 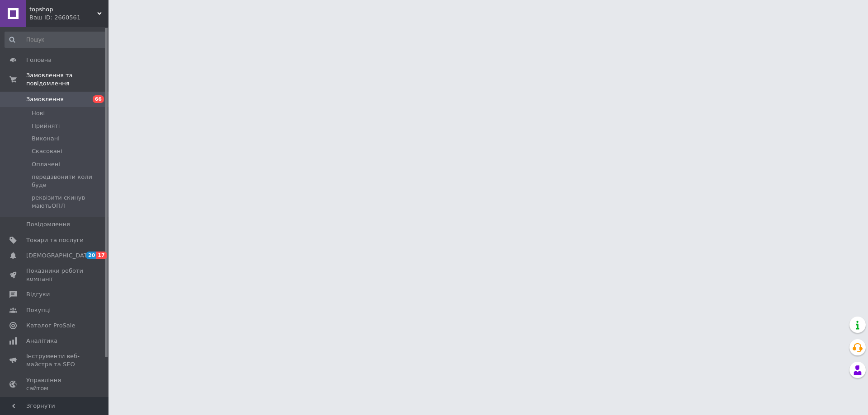 I want to click on span: передзвонити коли буде, so click(x=69, y=181).